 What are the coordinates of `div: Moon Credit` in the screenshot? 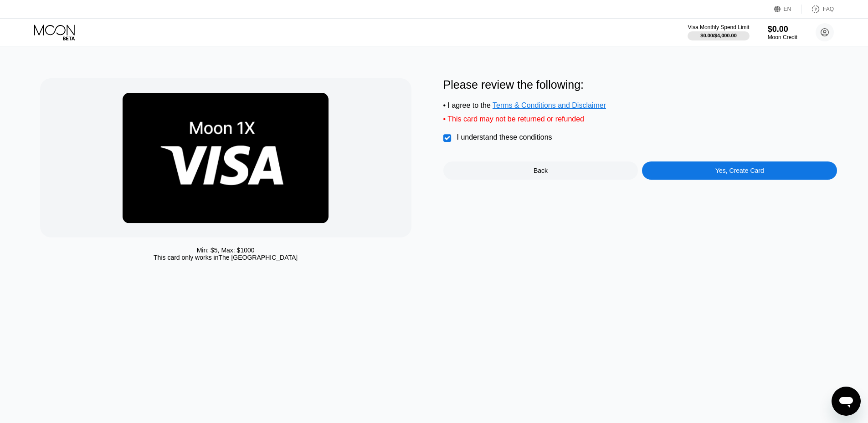 It's located at (782, 37).